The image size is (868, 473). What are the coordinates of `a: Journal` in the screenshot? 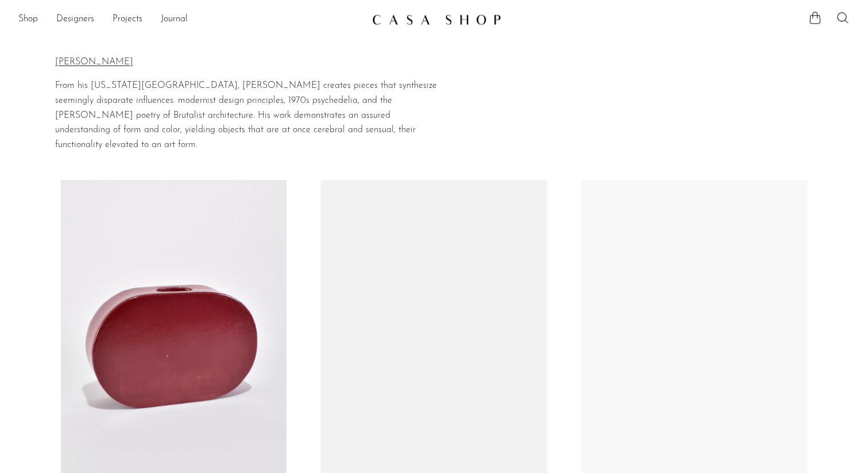 It's located at (174, 20).